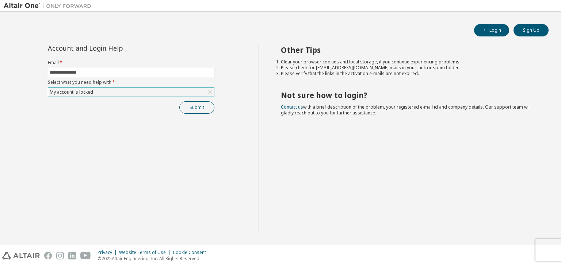 This screenshot has width=561, height=266. I want to click on div: Privacy, so click(108, 253).